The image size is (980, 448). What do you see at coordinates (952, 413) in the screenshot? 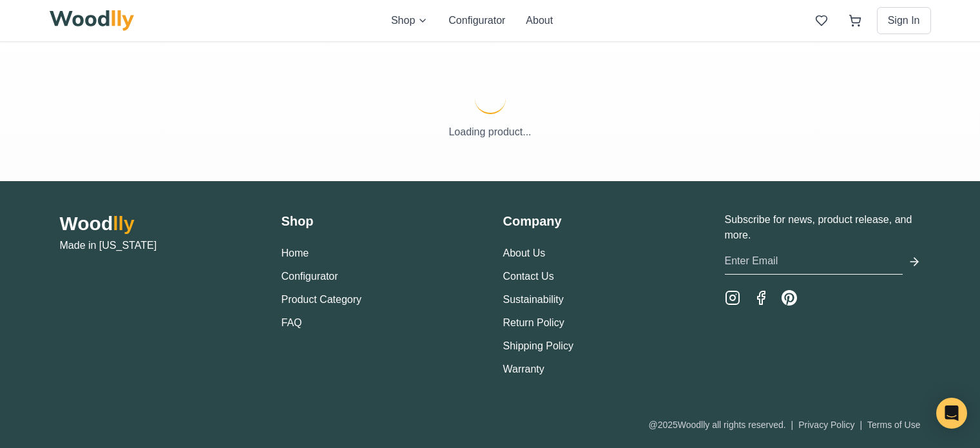
I see `div: Open Intercom Messenger` at bounding box center [952, 413].